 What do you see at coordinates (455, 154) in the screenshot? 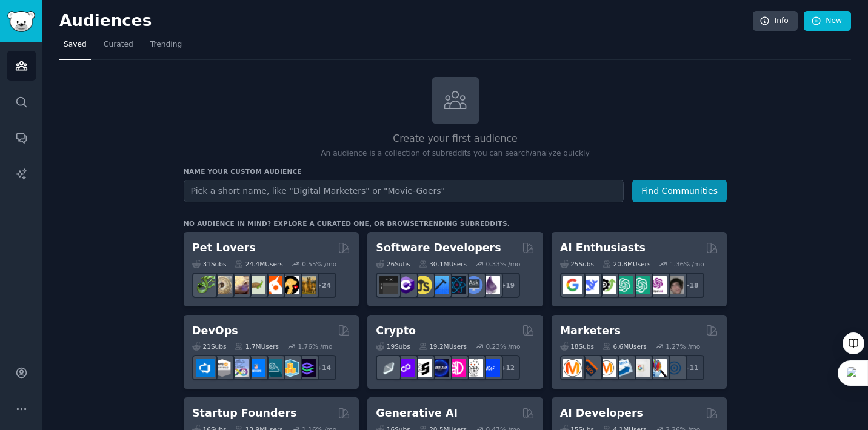
I see `p: An audience is a collection of subreddits you can search/analyze quickly` at bounding box center [455, 154].